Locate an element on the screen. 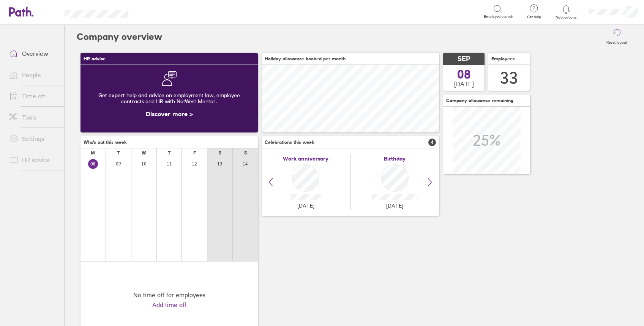 The height and width of the screenshot is (326, 644). div: Get expert help and advice on employment law, employee contracts and HR with NatWest Mentor. is located at coordinates (169, 98).